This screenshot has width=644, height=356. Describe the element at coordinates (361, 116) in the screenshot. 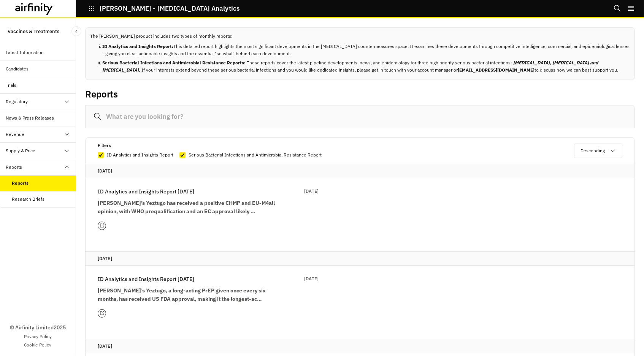

I see `input: What are you looking for?` at that location.